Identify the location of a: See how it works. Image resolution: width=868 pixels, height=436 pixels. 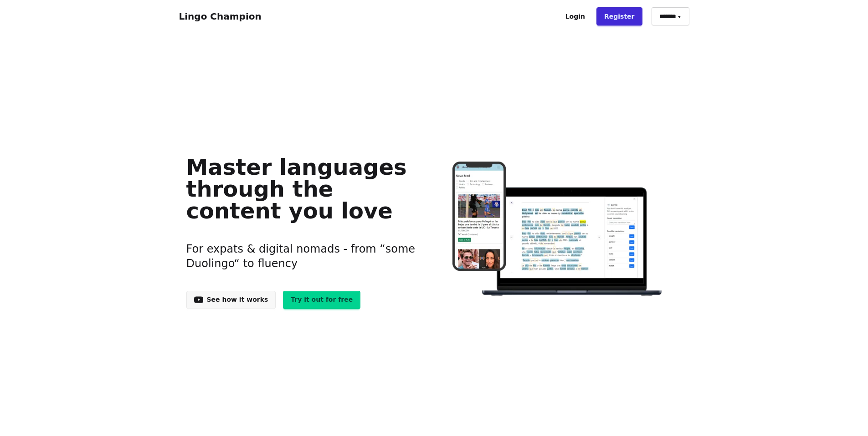
(231, 300).